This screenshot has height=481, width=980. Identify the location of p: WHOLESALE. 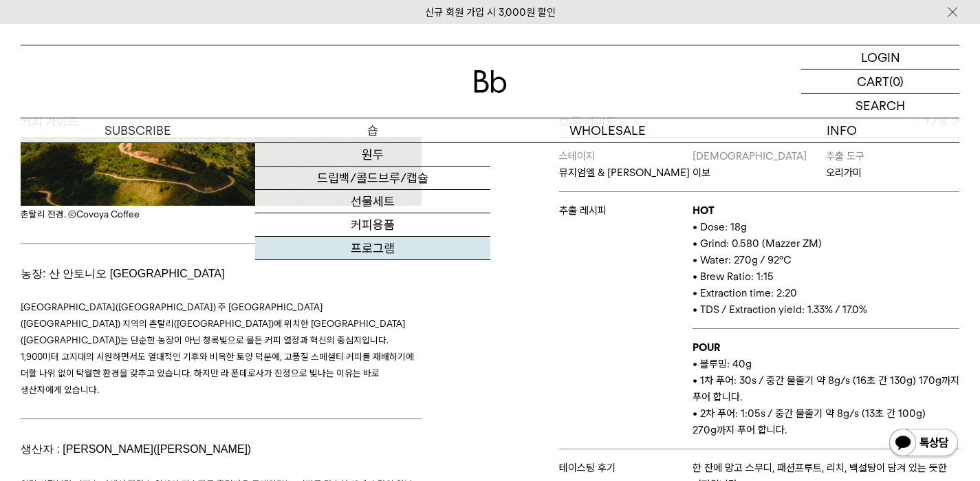
(607, 130).